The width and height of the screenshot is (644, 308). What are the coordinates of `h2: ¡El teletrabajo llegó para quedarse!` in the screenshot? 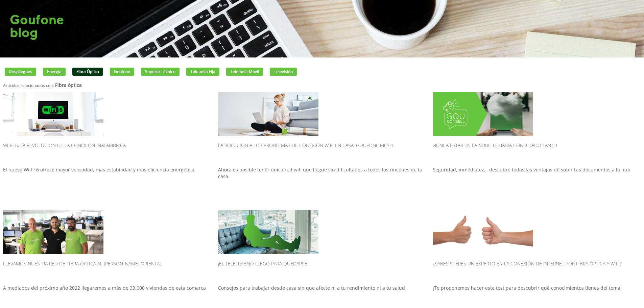 It's located at (322, 269).